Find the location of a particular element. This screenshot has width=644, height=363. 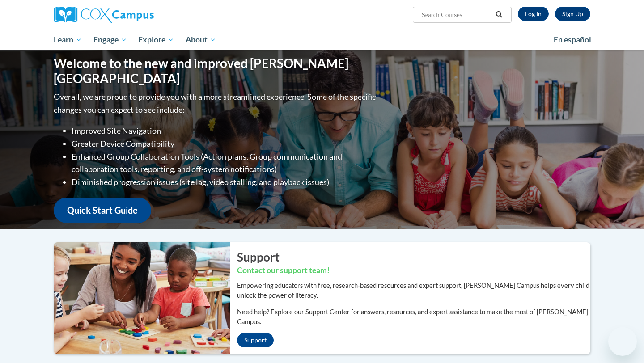

span: En español is located at coordinates (573, 39).